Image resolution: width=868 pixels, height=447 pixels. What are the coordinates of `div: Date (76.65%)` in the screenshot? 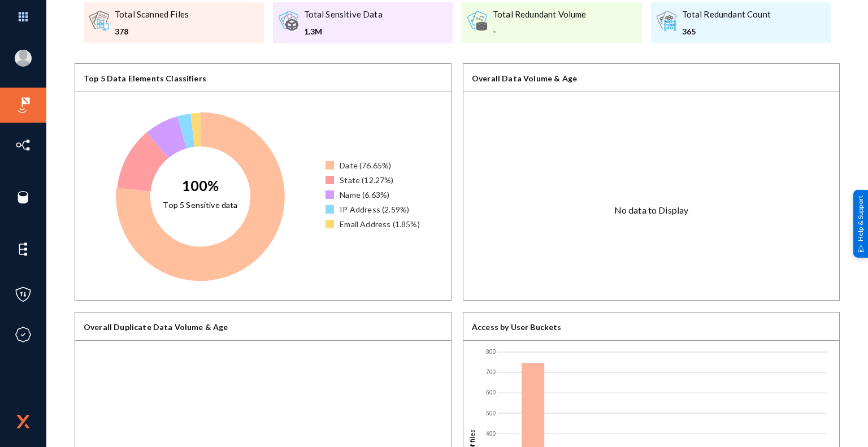 It's located at (365, 165).